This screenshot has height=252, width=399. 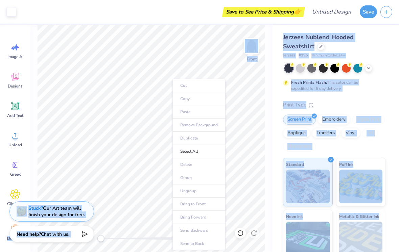 I want to click on div: Accessibility label, so click(x=101, y=239).